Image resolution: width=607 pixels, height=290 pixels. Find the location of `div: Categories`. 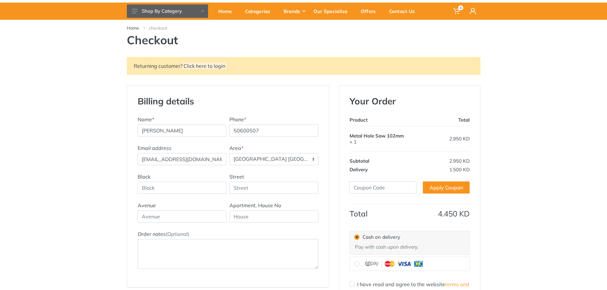

div: Categories is located at coordinates (260, 11).